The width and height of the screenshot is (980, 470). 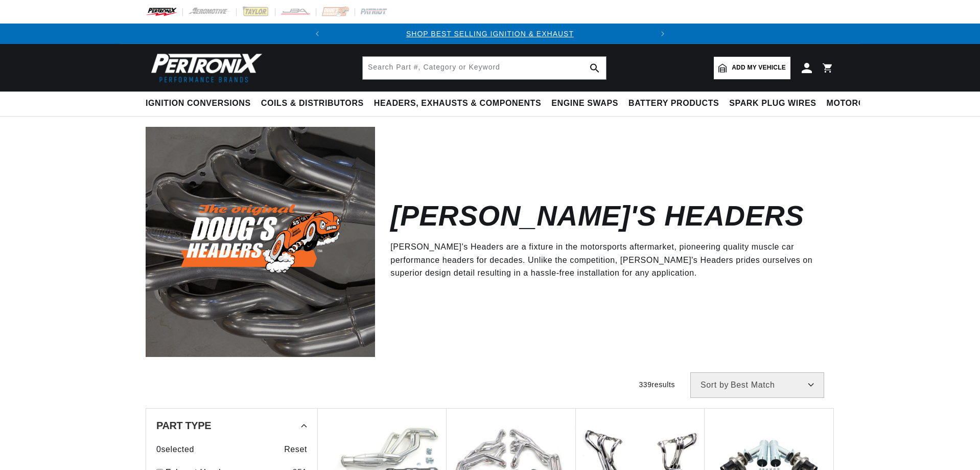 What do you see at coordinates (585, 103) in the screenshot?
I see `span: Engine Swaps` at bounding box center [585, 103].